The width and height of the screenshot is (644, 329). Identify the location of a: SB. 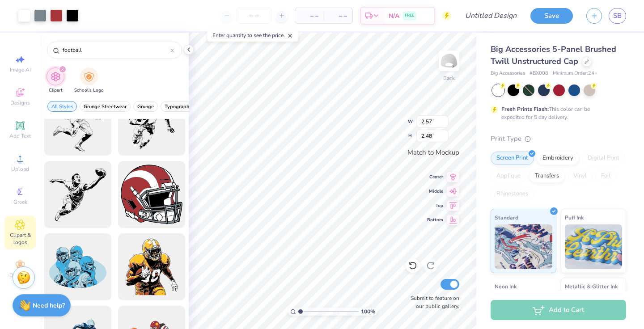
(617, 16).